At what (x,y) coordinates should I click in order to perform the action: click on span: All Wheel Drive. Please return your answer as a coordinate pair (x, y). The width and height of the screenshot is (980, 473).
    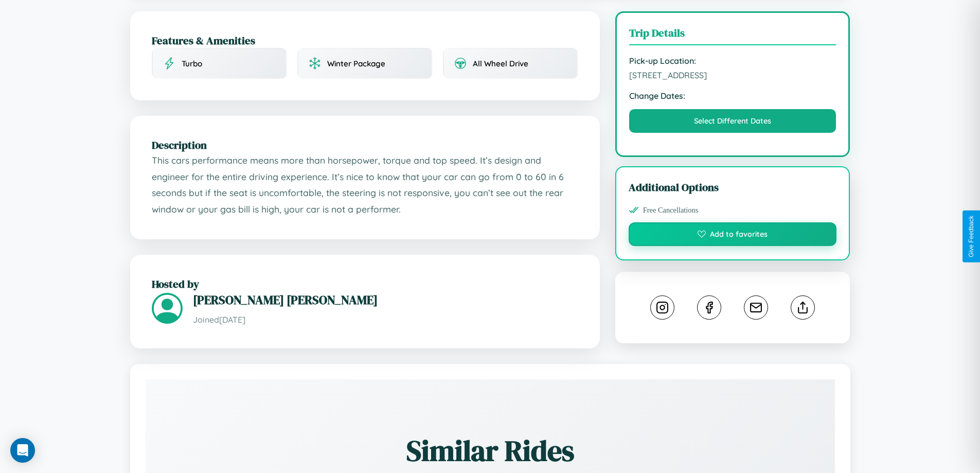
    Looking at the image, I should click on (501, 63).